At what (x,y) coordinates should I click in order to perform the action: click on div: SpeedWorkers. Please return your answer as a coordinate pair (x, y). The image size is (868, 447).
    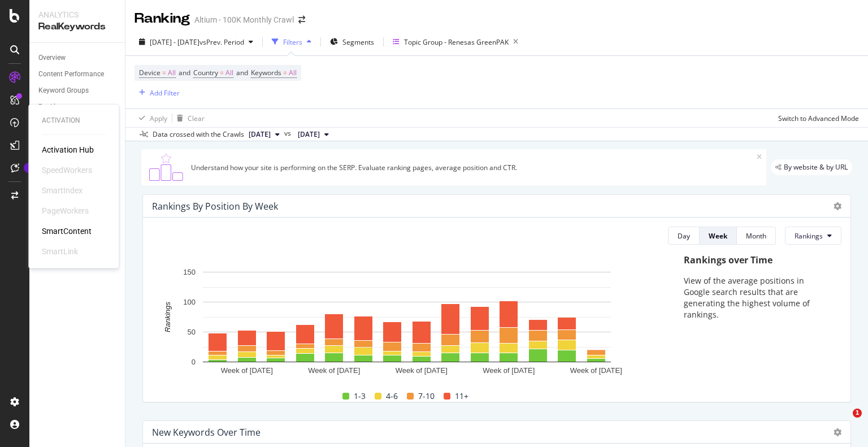
    Looking at the image, I should click on (67, 170).